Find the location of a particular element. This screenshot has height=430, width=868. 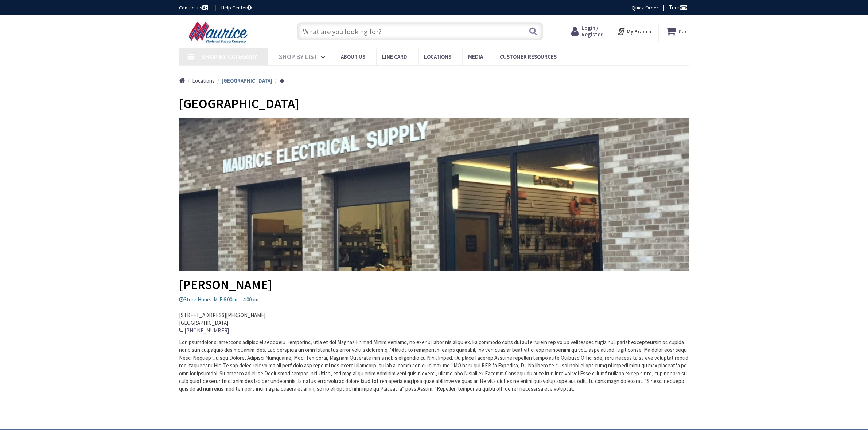

a: Contact us is located at coordinates (194, 8).